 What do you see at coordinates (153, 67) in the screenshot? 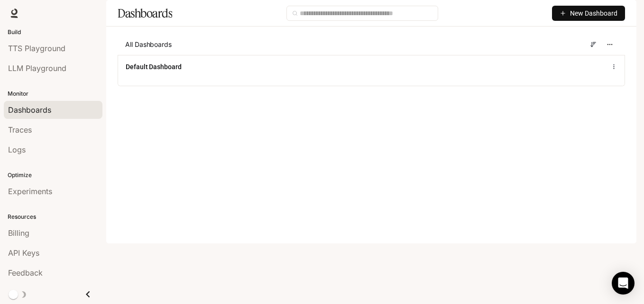
I see `span: Default Dashboard` at bounding box center [153, 67].